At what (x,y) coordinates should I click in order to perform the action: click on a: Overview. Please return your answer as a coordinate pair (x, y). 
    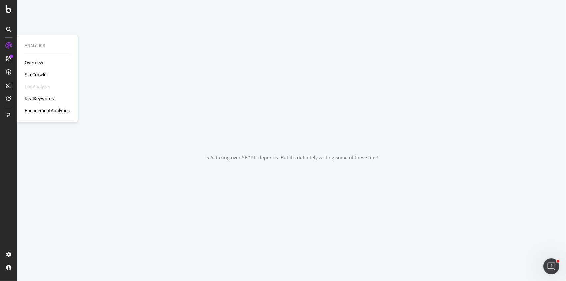
    Looking at the image, I should click on (34, 63).